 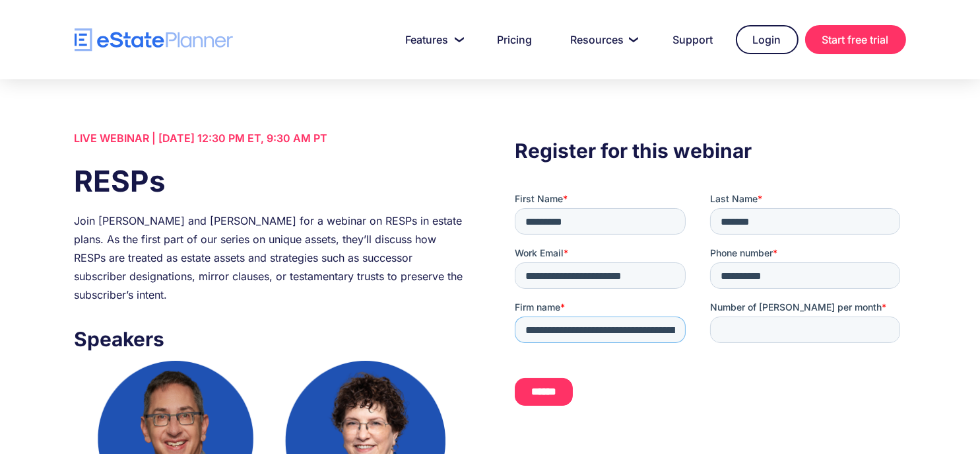 I want to click on h1: RESPs, so click(x=270, y=181).